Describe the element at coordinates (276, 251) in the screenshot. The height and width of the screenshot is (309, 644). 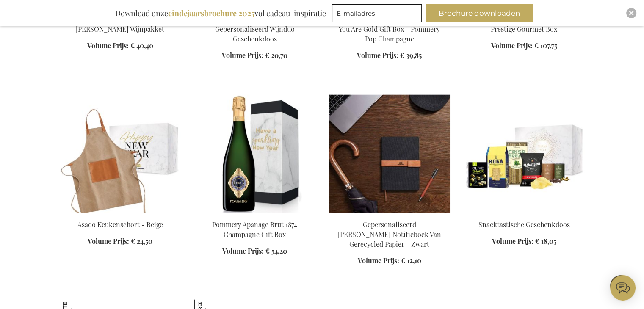
I see `span: € 54,20` at that location.